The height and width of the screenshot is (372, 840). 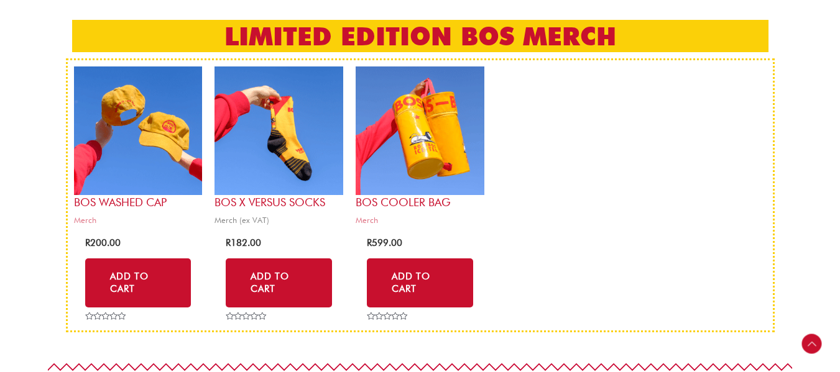 I want to click on a: Select options for “BOS x Versus Socks”, so click(x=279, y=283).